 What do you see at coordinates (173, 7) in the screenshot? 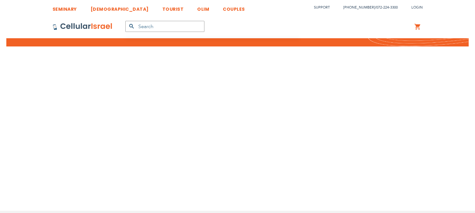
I see `a: TOURIST` at bounding box center [173, 7].